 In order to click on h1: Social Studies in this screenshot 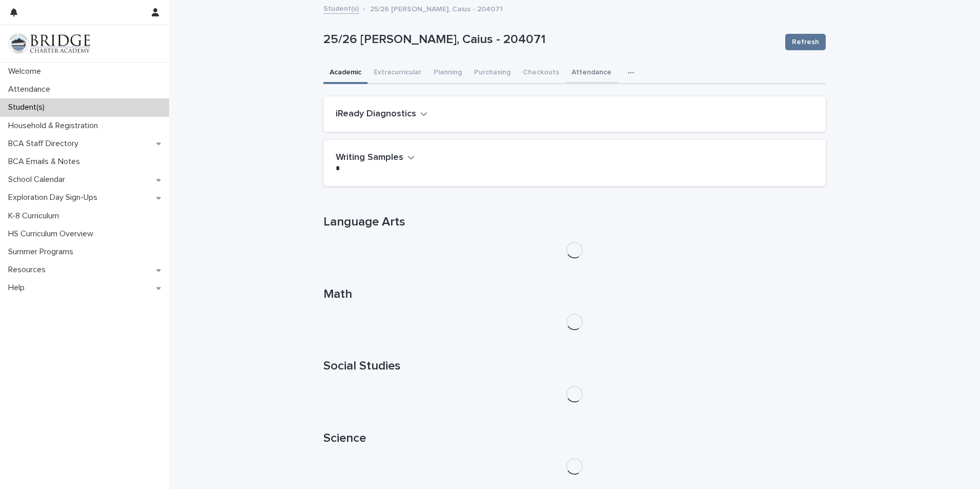, I will do `click(575, 366)`.